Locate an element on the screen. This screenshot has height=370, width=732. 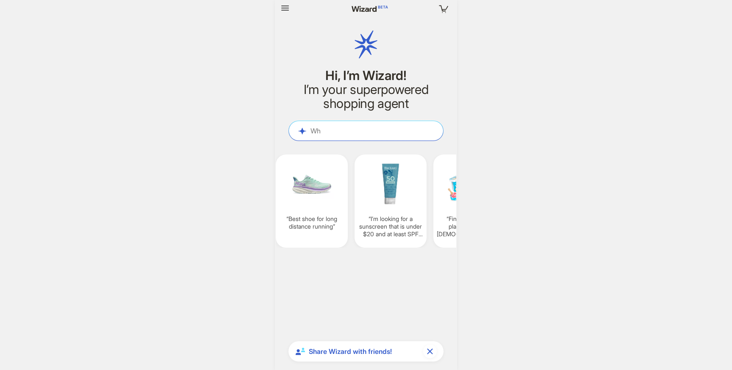
h2: I’m your superpowered shopping agent is located at coordinates (366, 97).